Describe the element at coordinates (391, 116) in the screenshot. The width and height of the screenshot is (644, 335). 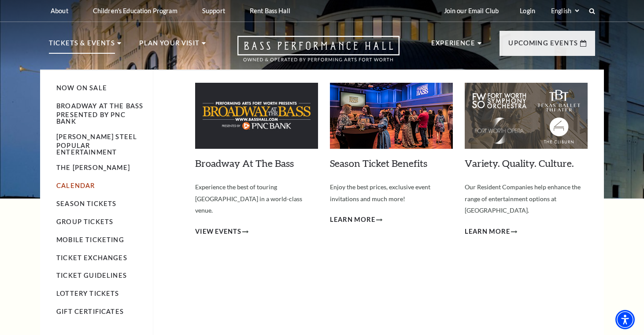
I see `img: Season Ticket Benefits` at that location.